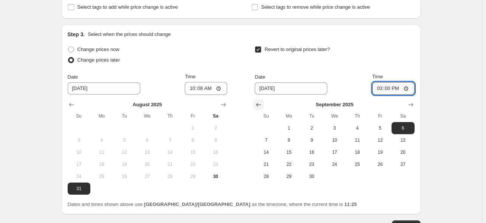 This screenshot has width=486, height=223. Describe the element at coordinates (129, 34) in the screenshot. I see `p: Select when the prices should change` at that location.